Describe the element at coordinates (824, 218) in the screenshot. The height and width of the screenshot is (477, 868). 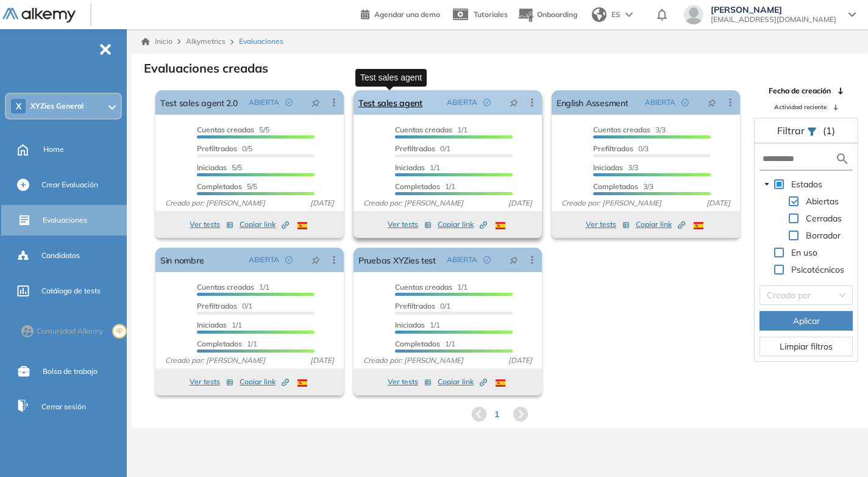
I see `span: Cerradas` at that location.